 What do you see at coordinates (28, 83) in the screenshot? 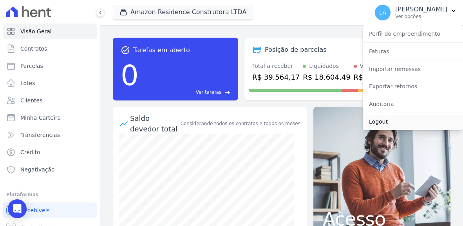
I see `span: Lotes` at bounding box center [28, 83].